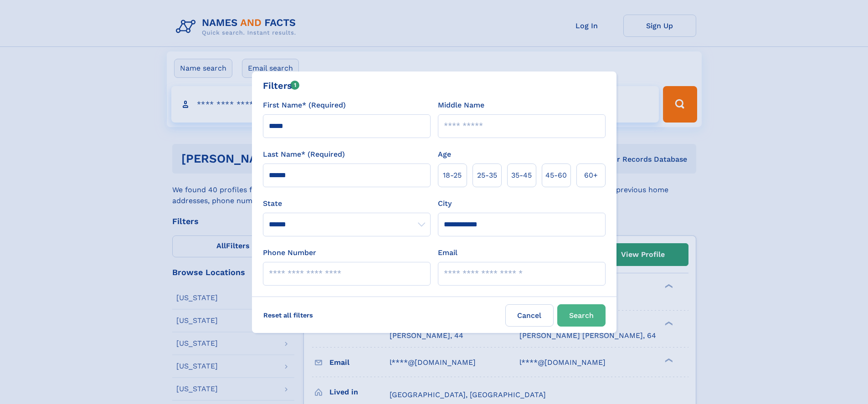 This screenshot has height=404, width=868. I want to click on label: Middle Name, so click(461, 105).